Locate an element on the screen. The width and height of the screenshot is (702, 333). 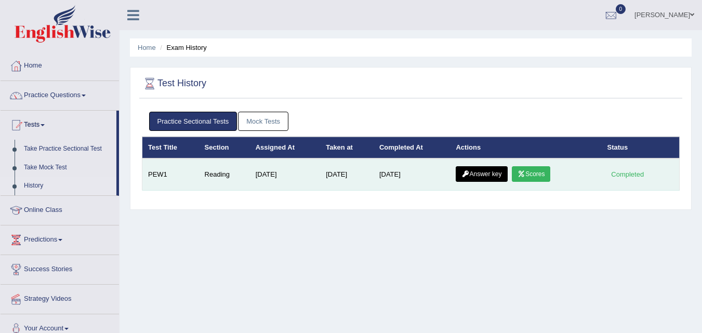
th: Completed At is located at coordinates (412, 147).